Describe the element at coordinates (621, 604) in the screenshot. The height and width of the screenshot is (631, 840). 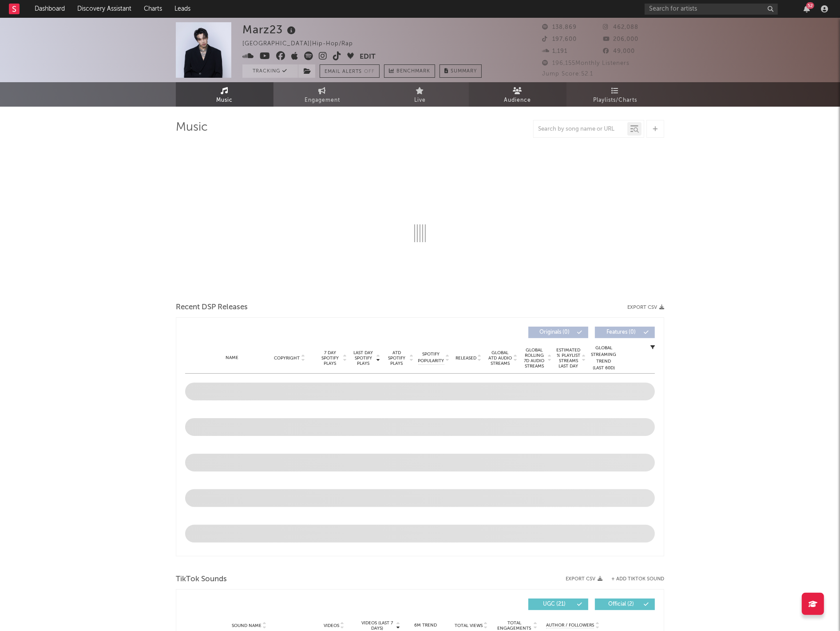
I see `span: Official ( 2 )` at that location.